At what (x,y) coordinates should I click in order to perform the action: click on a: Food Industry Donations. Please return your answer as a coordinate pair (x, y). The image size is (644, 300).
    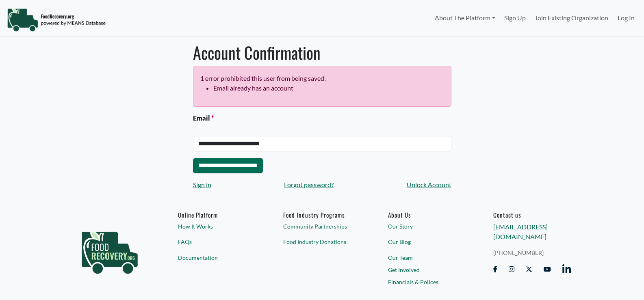
    Looking at the image, I should click on (322, 242).